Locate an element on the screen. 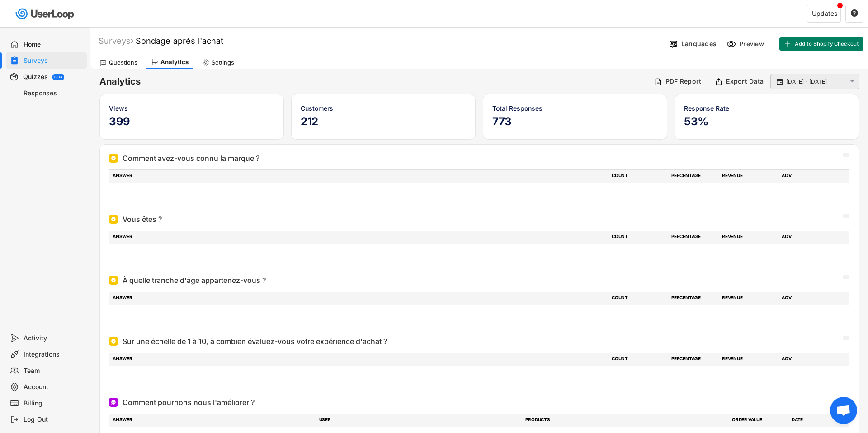 This screenshot has height=433, width=868. div: Sur une échelle de 1 à 10, à combien évaluez-vous votre expérience d'achat ? is located at coordinates (255, 341).